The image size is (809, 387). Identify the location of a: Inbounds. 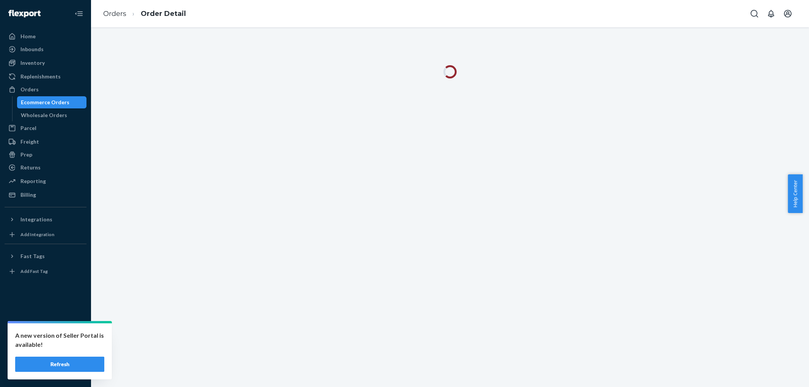
(46, 49).